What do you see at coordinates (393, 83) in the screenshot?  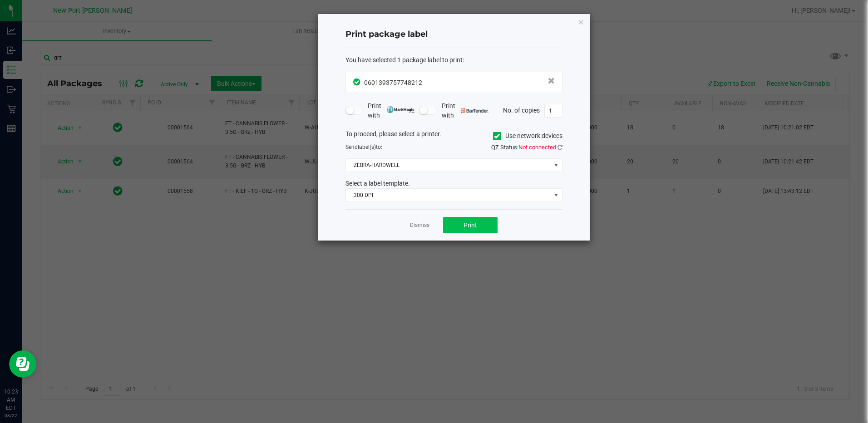 I see `span: 0601393757748212` at bounding box center [393, 83].